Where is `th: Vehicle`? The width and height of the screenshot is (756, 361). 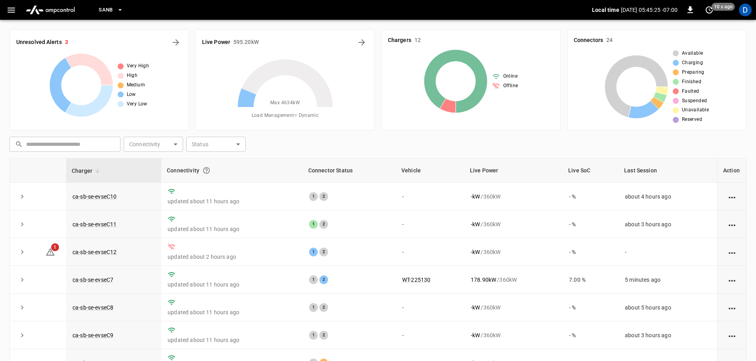
th: Vehicle is located at coordinates (430, 170).